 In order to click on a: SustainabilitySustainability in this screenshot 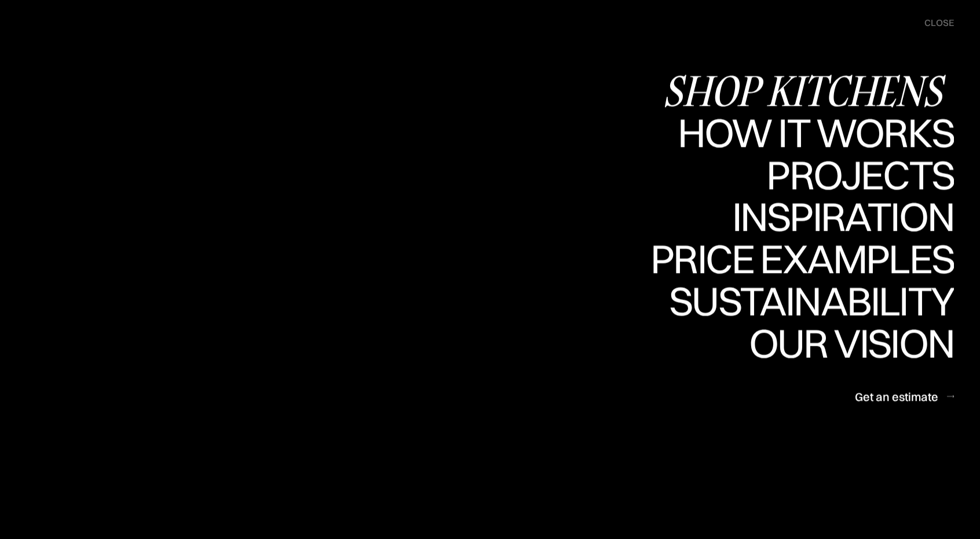, I will do `click(806, 301)`.